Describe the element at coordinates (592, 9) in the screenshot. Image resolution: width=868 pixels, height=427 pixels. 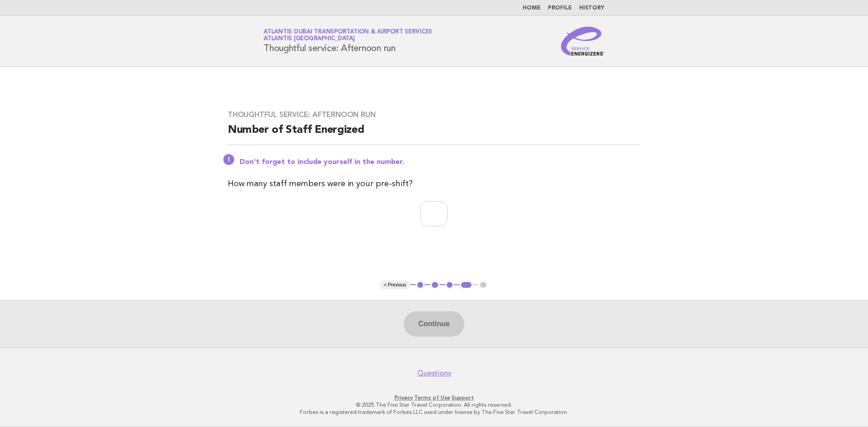
I see `a: History` at that location.